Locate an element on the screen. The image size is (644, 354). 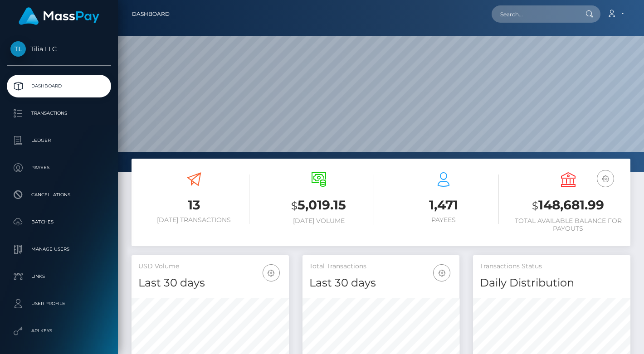
a: Ledger is located at coordinates (59, 141).